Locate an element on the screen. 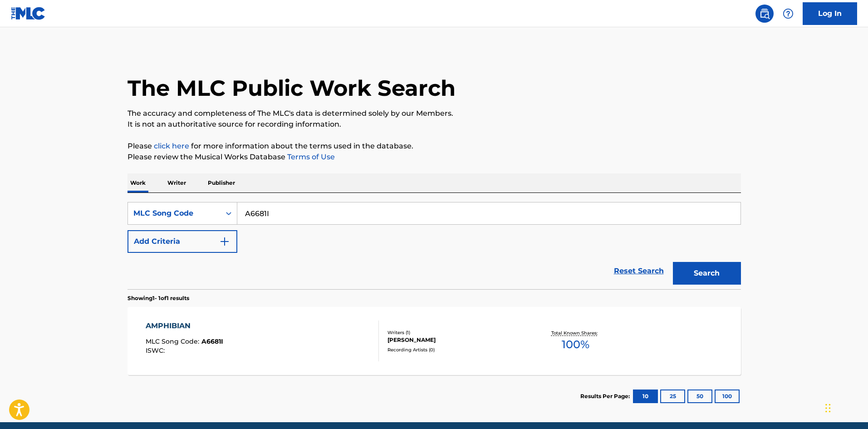 Image resolution: width=868 pixels, height=429 pixels. div: Chat Widget is located at coordinates (846, 407).